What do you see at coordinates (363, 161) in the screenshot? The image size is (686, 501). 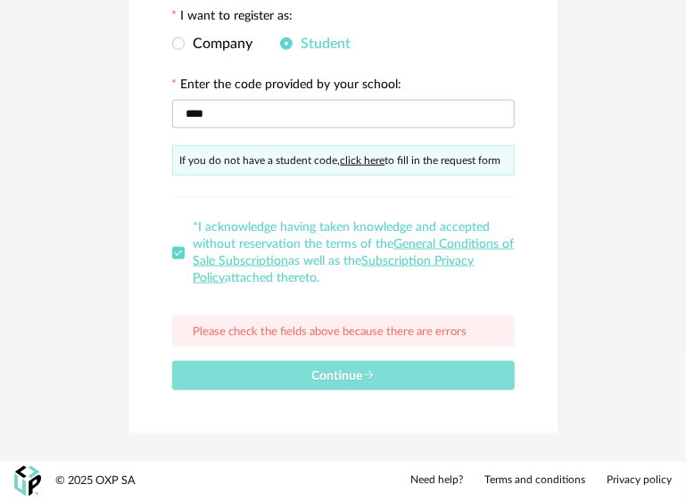 I see `a: click here` at bounding box center [363, 161].